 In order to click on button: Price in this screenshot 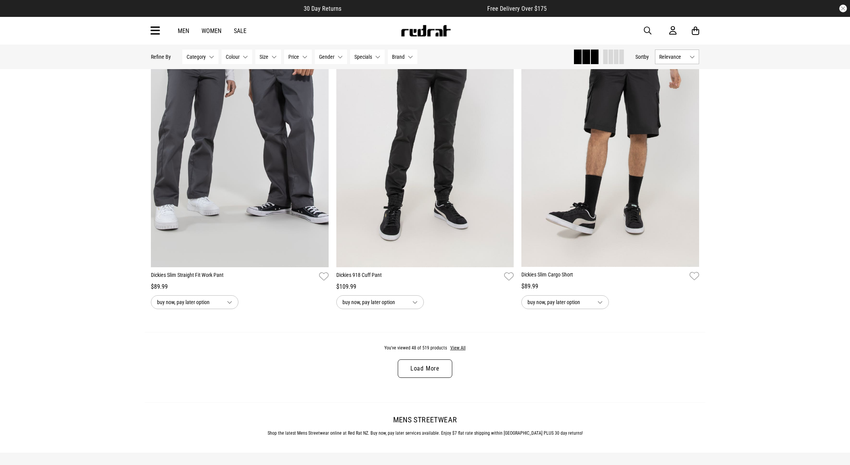, I will do `click(298, 57)`.